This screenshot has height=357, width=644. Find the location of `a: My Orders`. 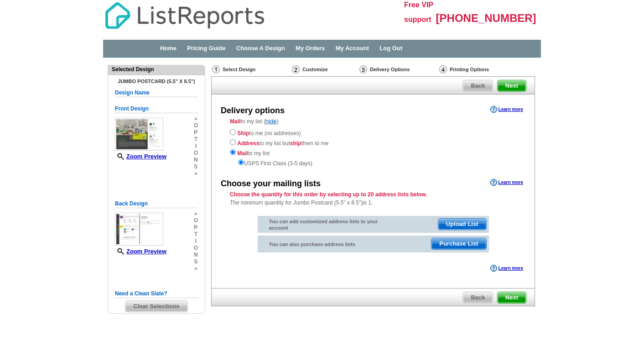

a: My Orders is located at coordinates (310, 48).